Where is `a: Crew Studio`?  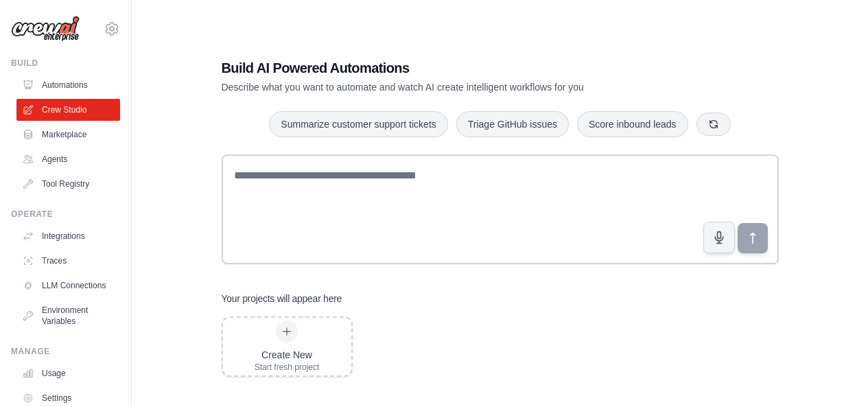
a: Crew Studio is located at coordinates (68, 110).